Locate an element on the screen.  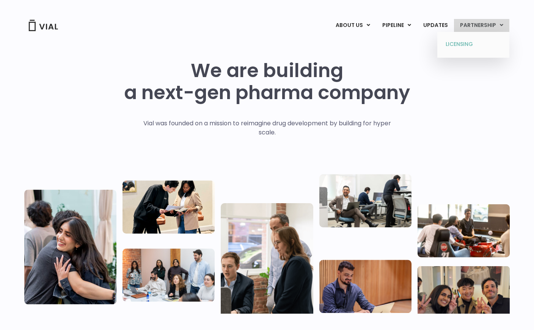
img: Group of 3 people smiling holding up the peace sign is located at coordinates (464, 293).